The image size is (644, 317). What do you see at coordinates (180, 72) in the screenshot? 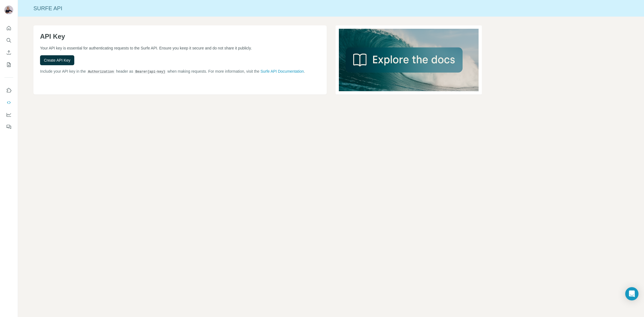
I see `p: Include your API key in the header as when making requests. For more information, visit the .` at bounding box center [180, 72].